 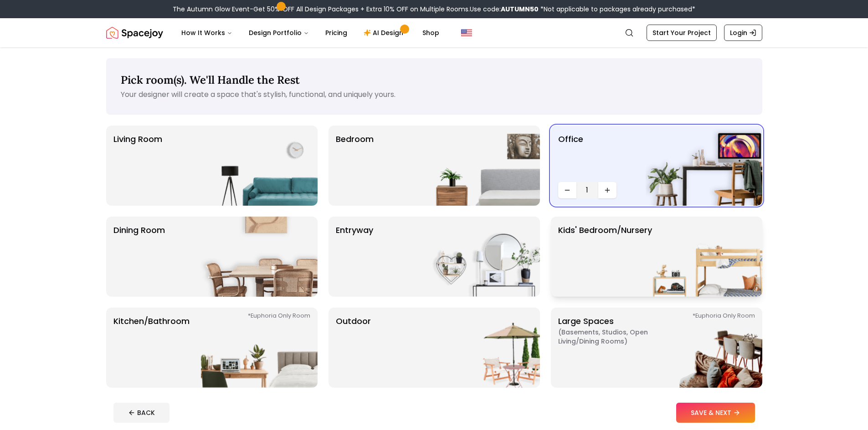 What do you see at coordinates (617, 9) in the screenshot?
I see `span: *Not applicable to packages already purchased*` at bounding box center [617, 9].